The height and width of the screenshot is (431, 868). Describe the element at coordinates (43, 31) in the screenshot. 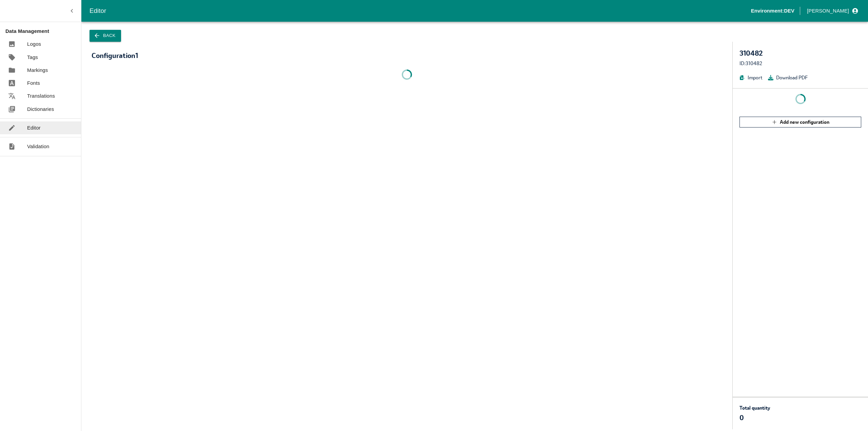

I see `p: Data Management` at that location.